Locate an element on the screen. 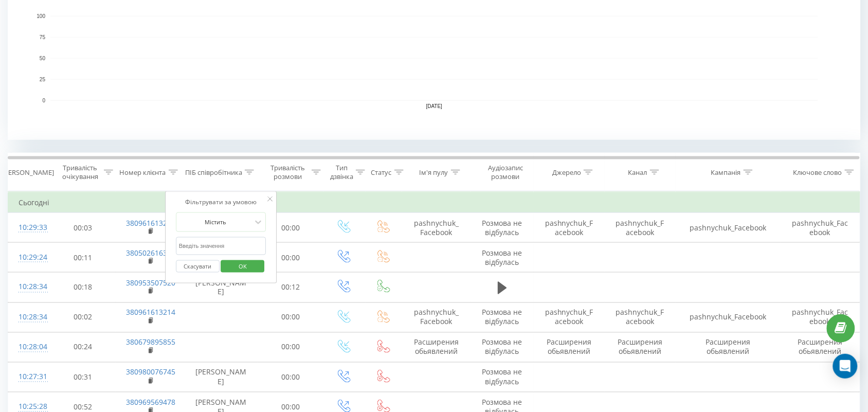 Image resolution: width=868 pixels, height=412 pixels. div: Кампанія is located at coordinates (726, 173).